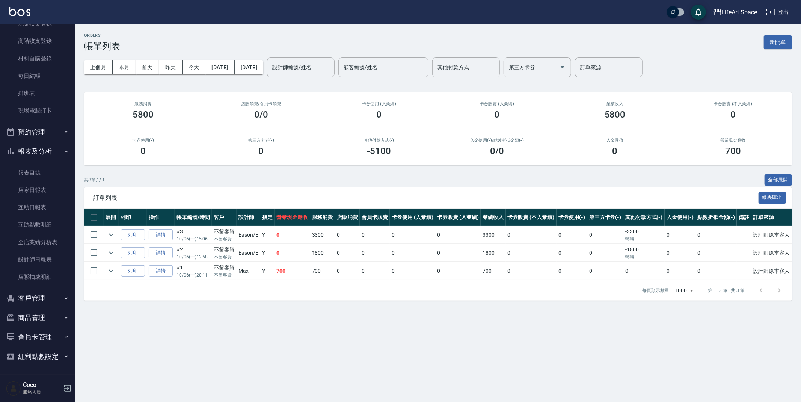 Image resolution: width=801 pixels, height=402 pixels. I want to click on button: 商品管理, so click(38, 318).